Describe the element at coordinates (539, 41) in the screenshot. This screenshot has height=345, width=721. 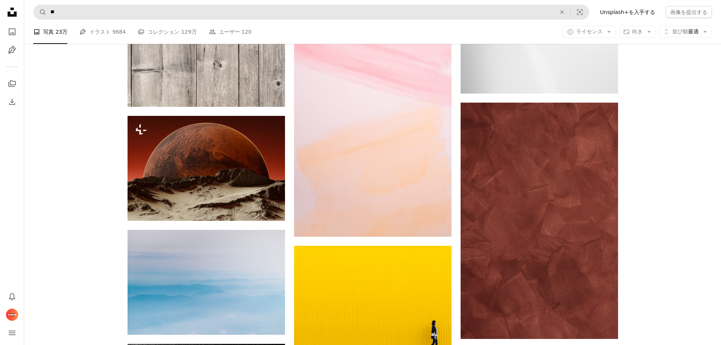
I see `a: 白い壁の白黒写真` at that location.